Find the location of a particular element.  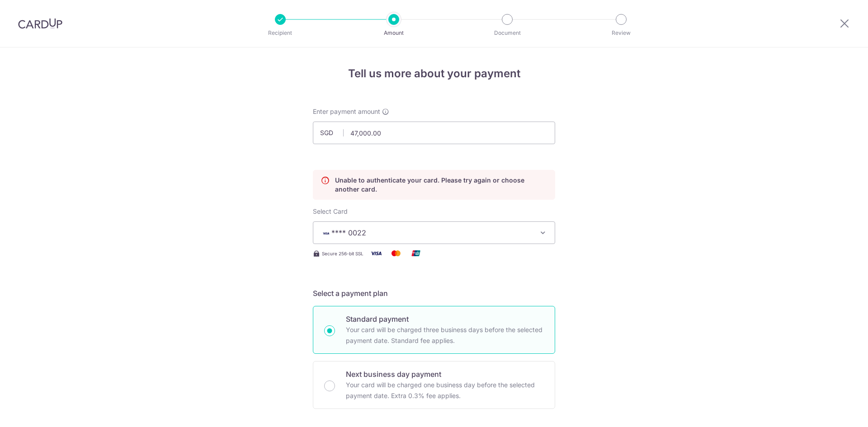

p: Your card will be charged one business day before the selected payment date. Extra 0.3% fee applies. is located at coordinates (445, 390).